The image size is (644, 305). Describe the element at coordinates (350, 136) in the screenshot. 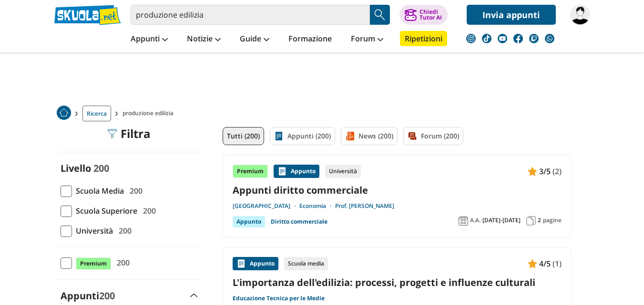

I see `img: News filtro contenuto` at that location.